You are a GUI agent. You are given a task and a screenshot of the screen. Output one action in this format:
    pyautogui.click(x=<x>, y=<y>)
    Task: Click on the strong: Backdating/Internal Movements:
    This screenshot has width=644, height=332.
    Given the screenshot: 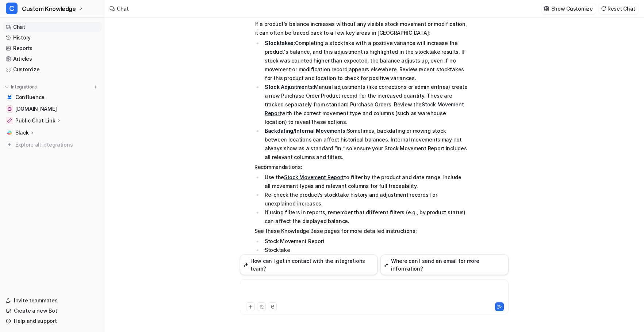 What is the action you would take?
    pyautogui.click(x=306, y=130)
    